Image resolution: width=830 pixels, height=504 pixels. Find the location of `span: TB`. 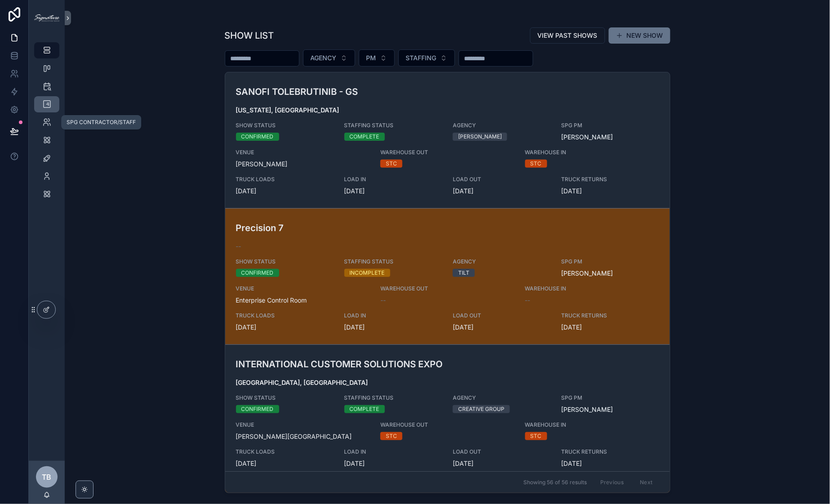

span: TB is located at coordinates (47, 477).